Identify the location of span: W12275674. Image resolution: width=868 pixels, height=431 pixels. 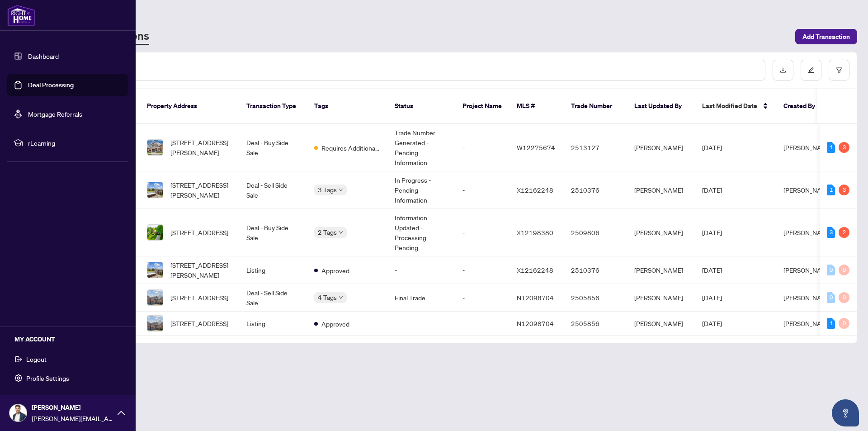
(536, 148).